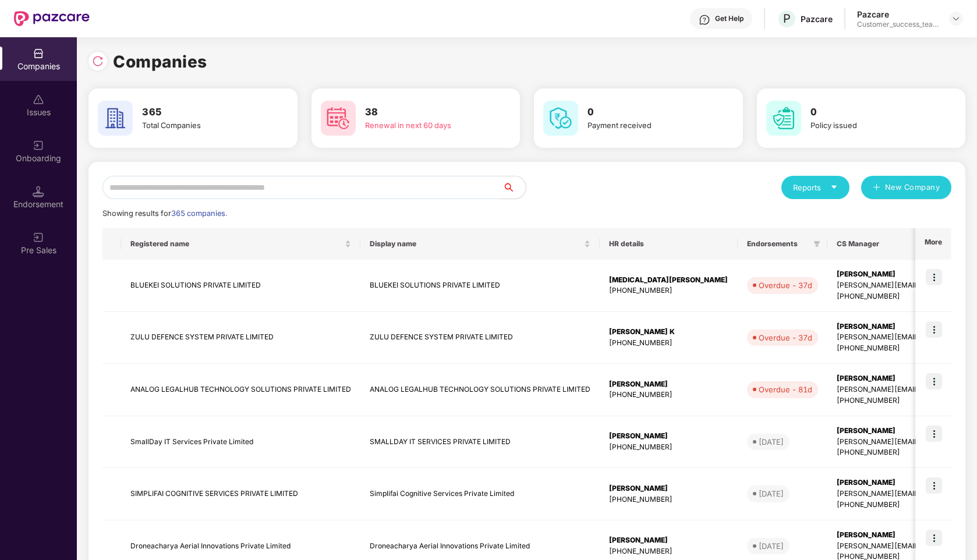 The height and width of the screenshot is (560, 977). What do you see at coordinates (236, 244) in the screenshot?
I see `span: Registered name` at bounding box center [236, 244].